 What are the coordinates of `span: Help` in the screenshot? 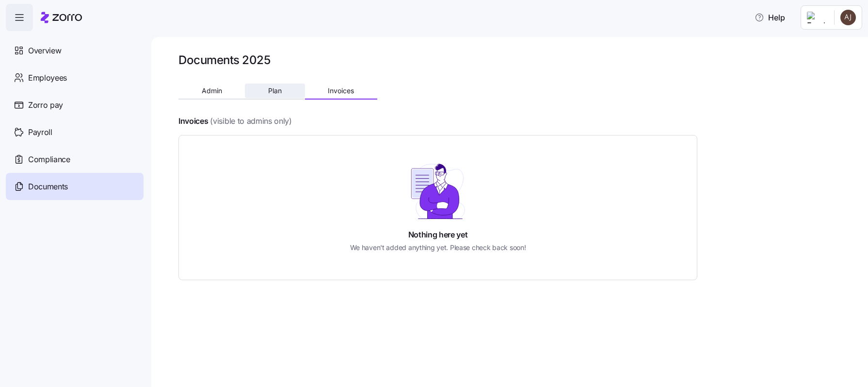 It's located at (770, 17).